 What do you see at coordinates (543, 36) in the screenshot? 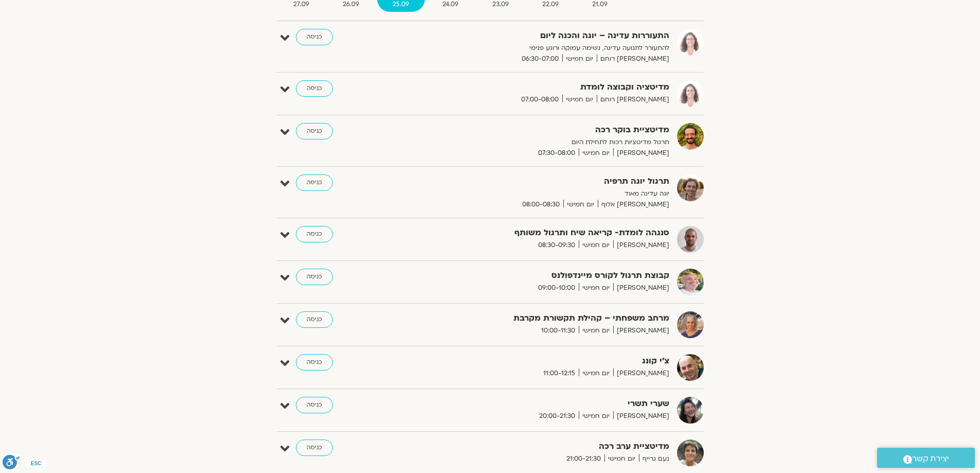
I see `strong: התעוררות עדינה – יוגה והכנה ליום` at bounding box center [543, 36].